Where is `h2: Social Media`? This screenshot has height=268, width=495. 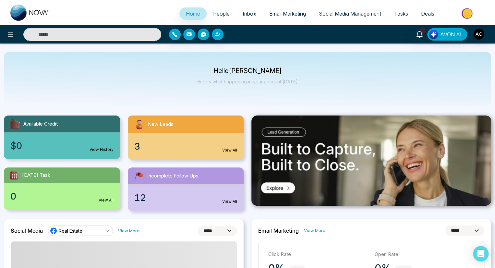
h2: Social Media is located at coordinates (27, 231).